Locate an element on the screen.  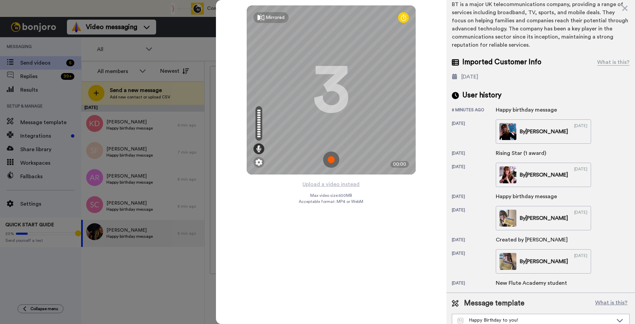
img: c159a28d-036f-4fdf-bc8a-5e92d187c85b-thumb.jpg is located at coordinates (508, 218).